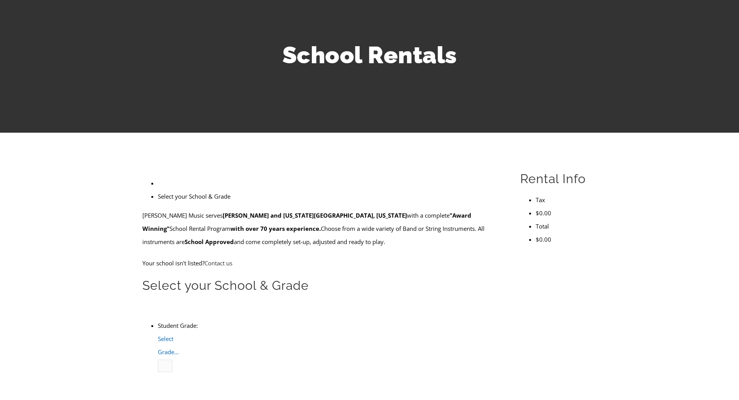  Describe the element at coordinates (330, 196) in the screenshot. I see `li: Select your School & Grade` at that location.